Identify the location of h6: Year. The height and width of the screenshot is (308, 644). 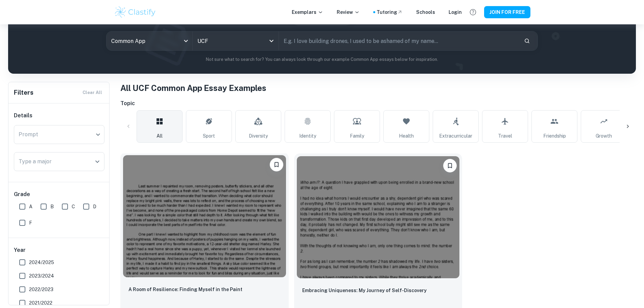
(59, 250).